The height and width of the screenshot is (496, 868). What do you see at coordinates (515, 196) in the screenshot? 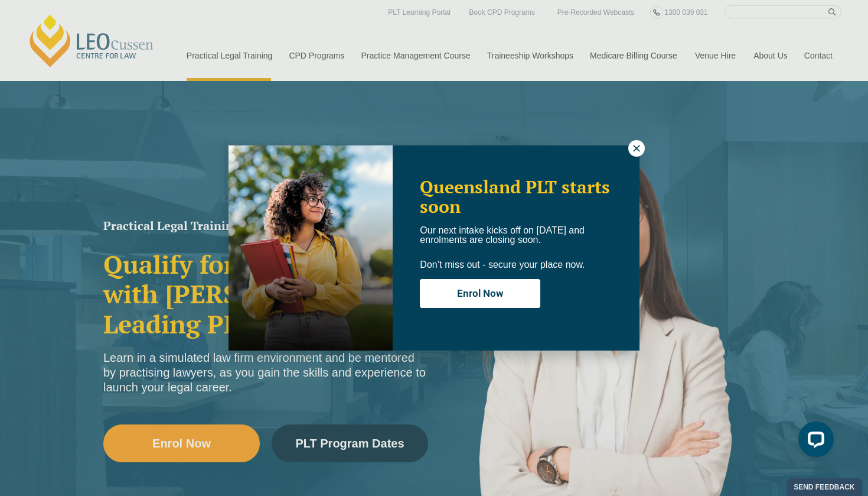
I see `span: Queensland PLT starts soon` at bounding box center [515, 196].